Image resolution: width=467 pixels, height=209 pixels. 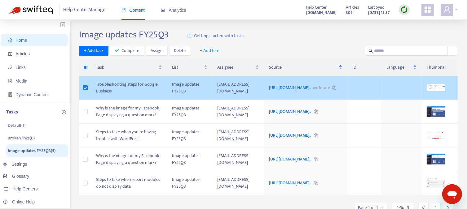 What do you see at coordinates (124, 10) in the screenshot?
I see `span: book` at bounding box center [124, 10].